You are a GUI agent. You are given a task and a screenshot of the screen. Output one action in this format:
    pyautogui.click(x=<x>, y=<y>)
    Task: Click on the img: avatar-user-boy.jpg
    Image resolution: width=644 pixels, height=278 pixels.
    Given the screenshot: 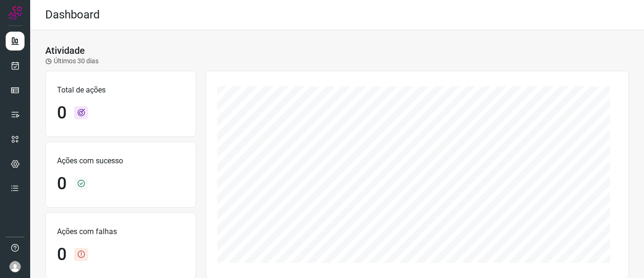 What is the action you would take?
    pyautogui.click(x=15, y=266)
    